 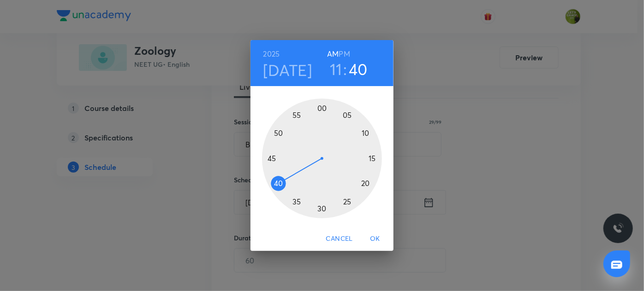 I want to click on span: OK, so click(x=375, y=239).